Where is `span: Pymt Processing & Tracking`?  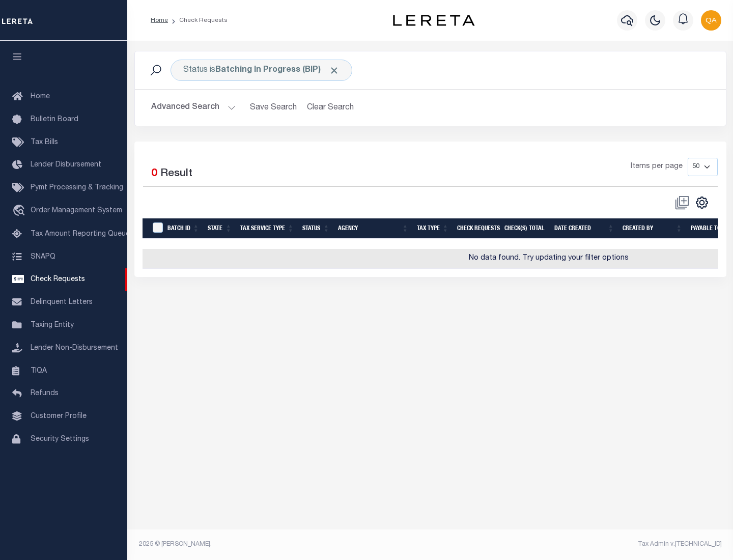 span: Pymt Processing & Tracking is located at coordinates (77, 188).